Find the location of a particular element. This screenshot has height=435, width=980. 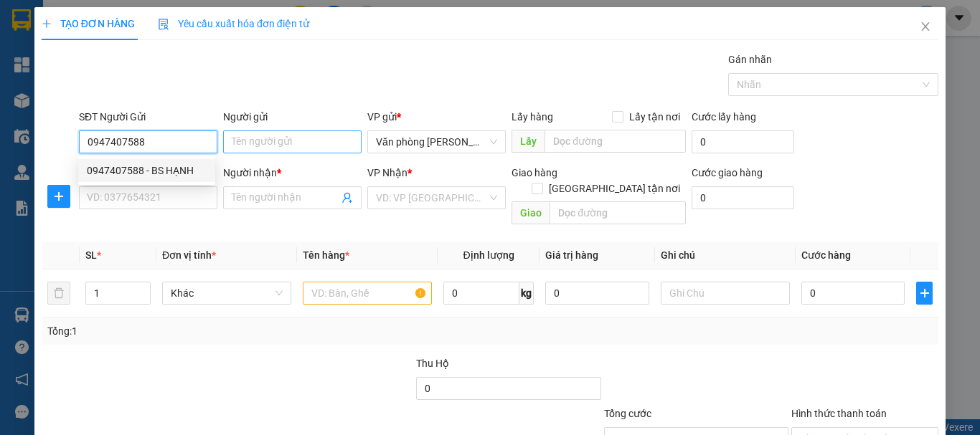

input: Cước giao hàng is located at coordinates (743, 198).